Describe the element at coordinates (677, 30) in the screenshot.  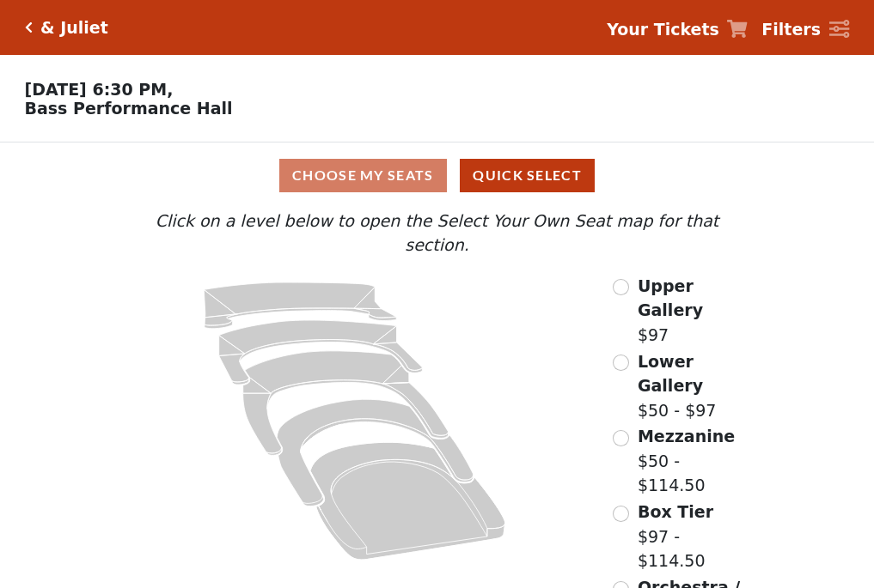
I see `a: Your Tickets` at that location.